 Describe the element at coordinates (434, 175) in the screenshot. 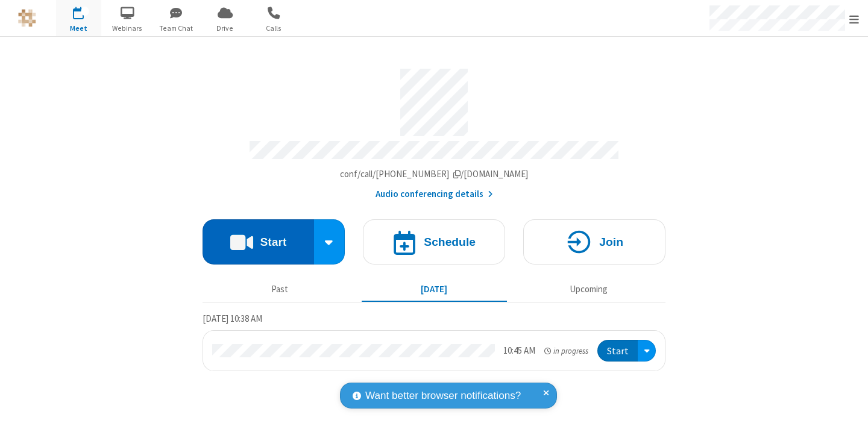

I see `button: Copy my meeting room linkCopy my meeting room link` at that location.